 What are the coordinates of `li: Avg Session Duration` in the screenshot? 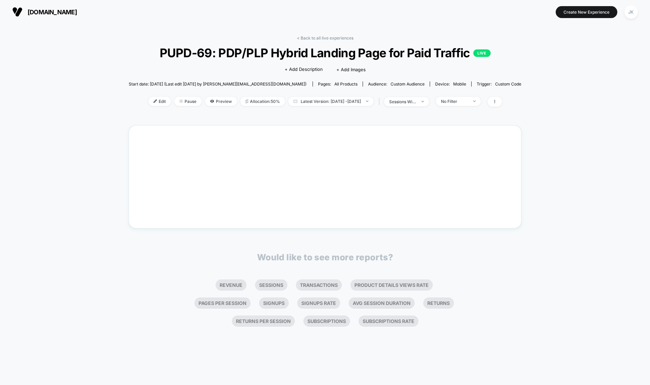 It's located at (382, 303).